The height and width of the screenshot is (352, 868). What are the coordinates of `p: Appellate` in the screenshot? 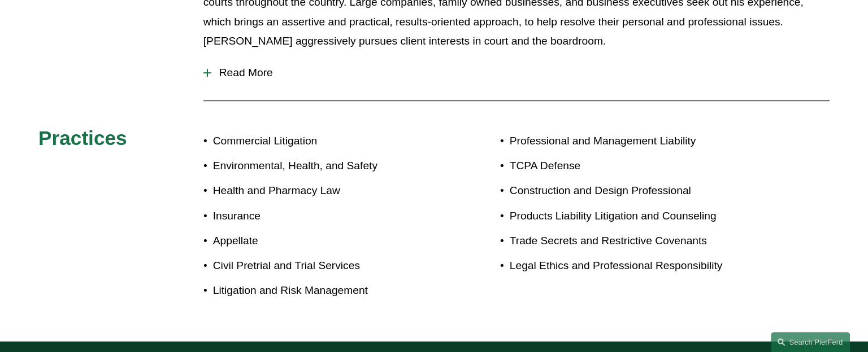 It's located at (323, 241).